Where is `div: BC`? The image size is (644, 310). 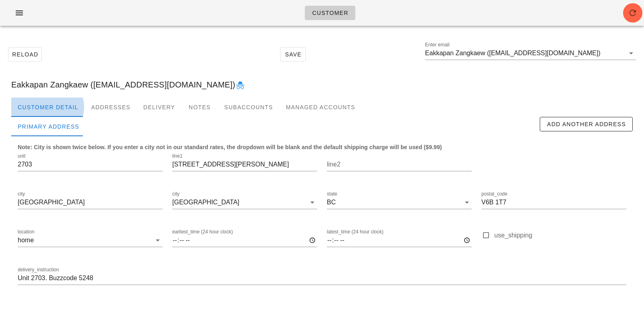 div: BC is located at coordinates (331, 202).